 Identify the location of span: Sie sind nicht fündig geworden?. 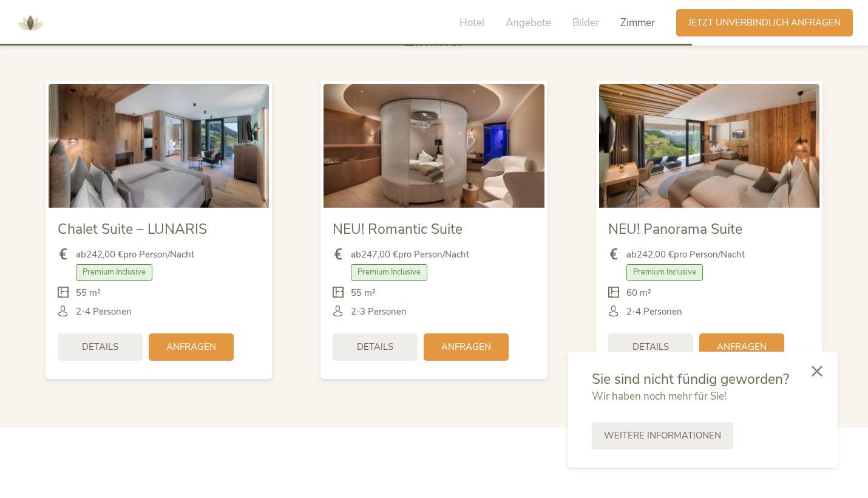
(690, 379).